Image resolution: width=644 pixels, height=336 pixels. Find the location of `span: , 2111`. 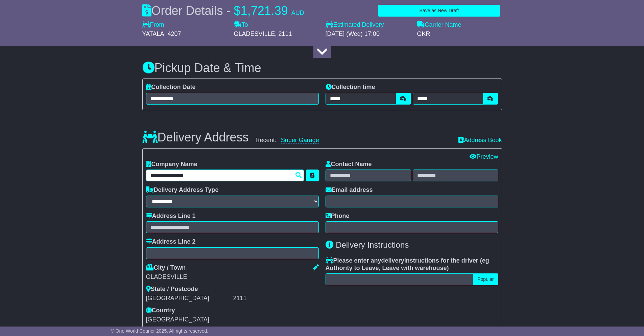

span: , 2111 is located at coordinates (284, 34).